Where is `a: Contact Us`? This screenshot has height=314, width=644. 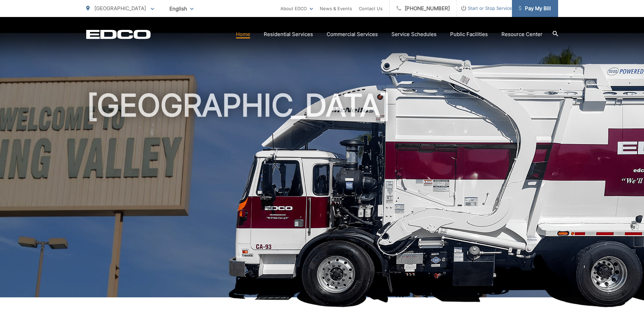 a: Contact Us is located at coordinates (370, 8).